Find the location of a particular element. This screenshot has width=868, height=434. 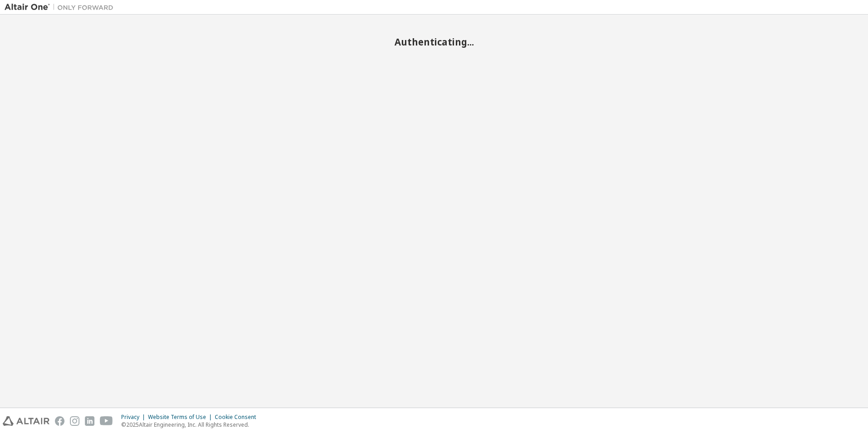

h2: Authenticating... is located at coordinates (434, 42).